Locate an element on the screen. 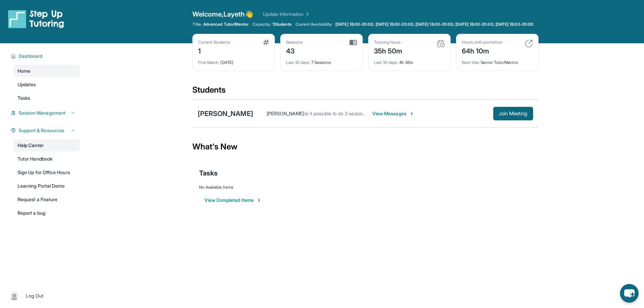 The width and height of the screenshot is (644, 308). span: Is it possible to do 3 sessions with u every week is located at coordinates (357, 113).